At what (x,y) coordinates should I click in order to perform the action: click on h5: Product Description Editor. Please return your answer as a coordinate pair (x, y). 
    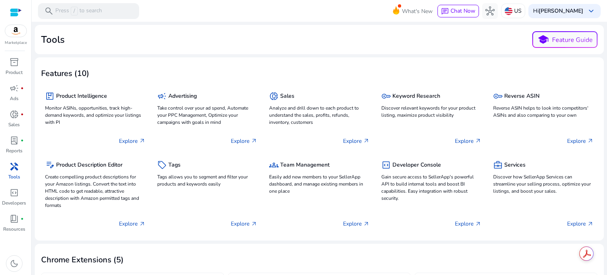
    Looking at the image, I should click on (89, 165).